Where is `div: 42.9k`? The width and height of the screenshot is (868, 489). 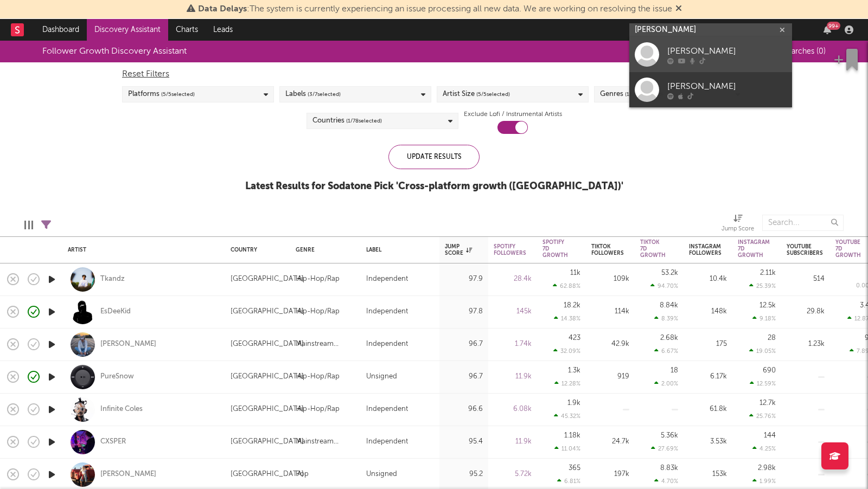 div: 42.9k is located at coordinates (610, 344).